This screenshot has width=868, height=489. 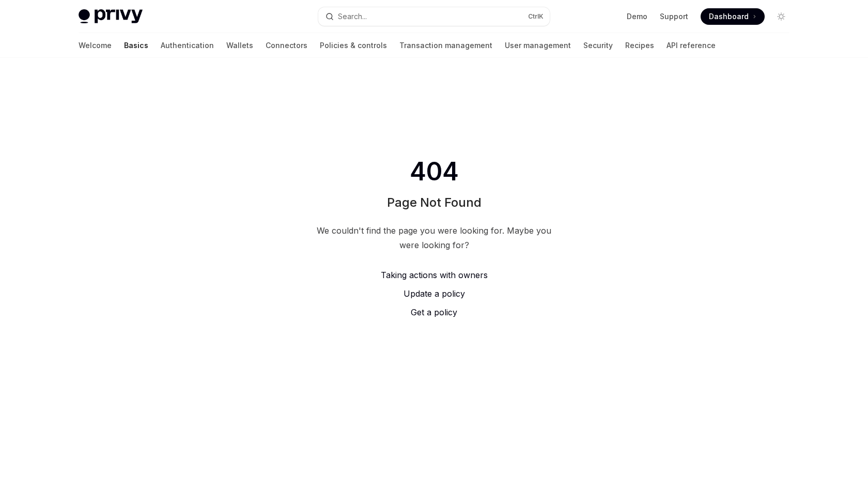 What do you see at coordinates (538, 46) in the screenshot?
I see `a: User management` at bounding box center [538, 46].